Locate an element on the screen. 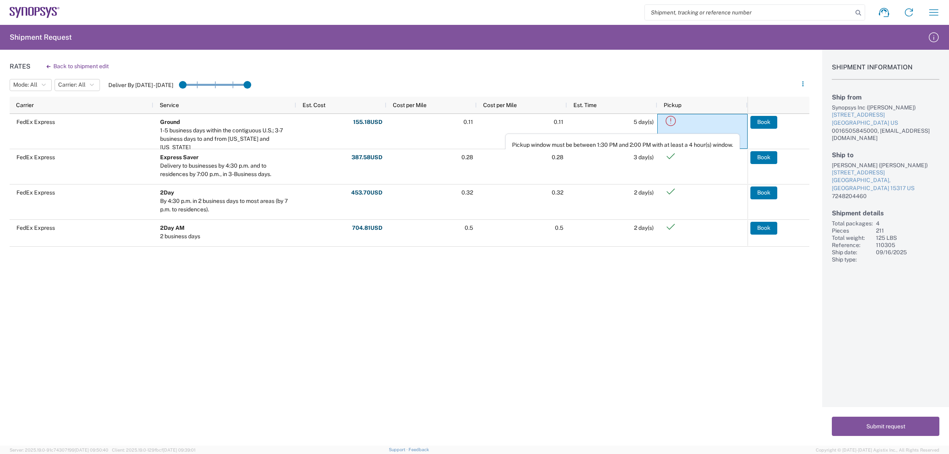 This screenshot has width=949, height=454. b: 2Day is located at coordinates (167, 193).